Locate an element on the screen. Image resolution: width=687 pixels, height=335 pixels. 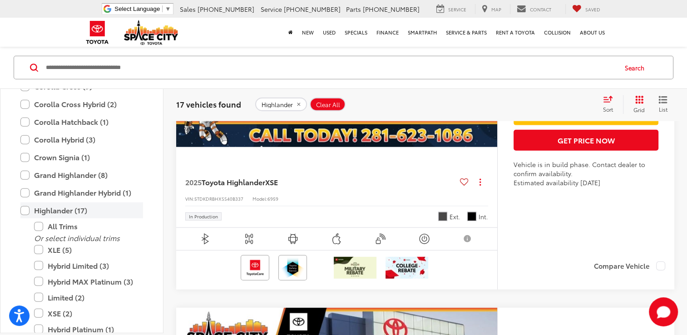
button: Search is located at coordinates (636, 68).